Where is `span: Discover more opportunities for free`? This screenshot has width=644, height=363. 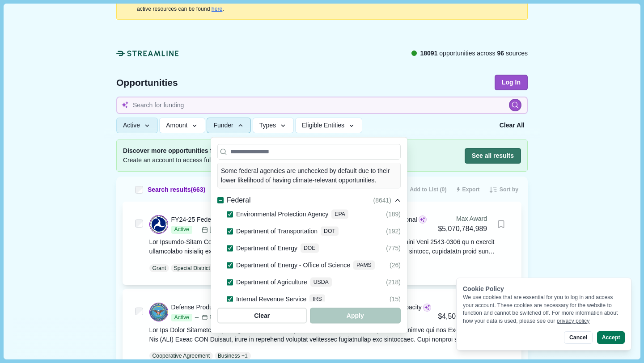
span: Discover more opportunities for free is located at coordinates (248, 151).